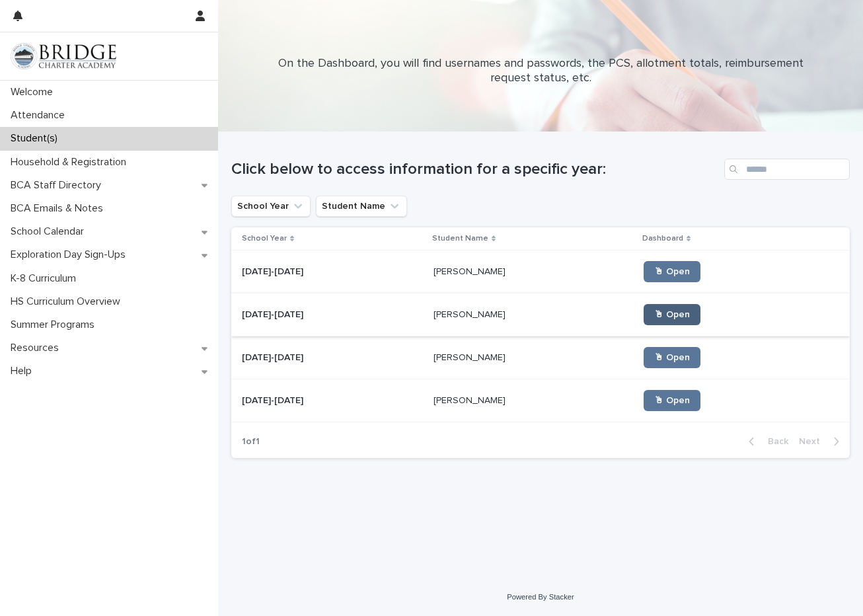  Describe the element at coordinates (58, 185) in the screenshot. I see `p: BCA Staff Directory` at that location.